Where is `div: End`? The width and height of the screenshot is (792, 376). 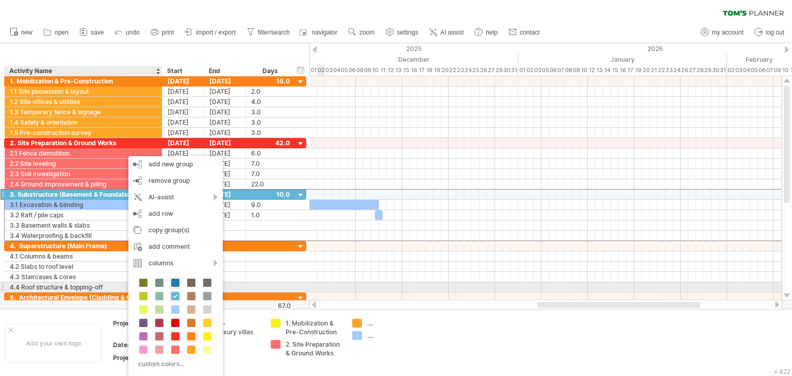 div: End is located at coordinates (224, 71).